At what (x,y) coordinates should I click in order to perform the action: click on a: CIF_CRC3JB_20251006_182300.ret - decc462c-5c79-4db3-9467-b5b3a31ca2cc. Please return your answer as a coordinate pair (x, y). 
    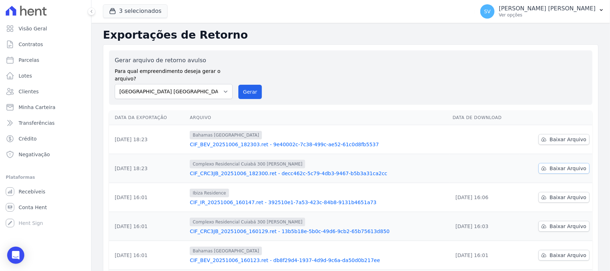
    Looking at the image, I should click on (318, 173).